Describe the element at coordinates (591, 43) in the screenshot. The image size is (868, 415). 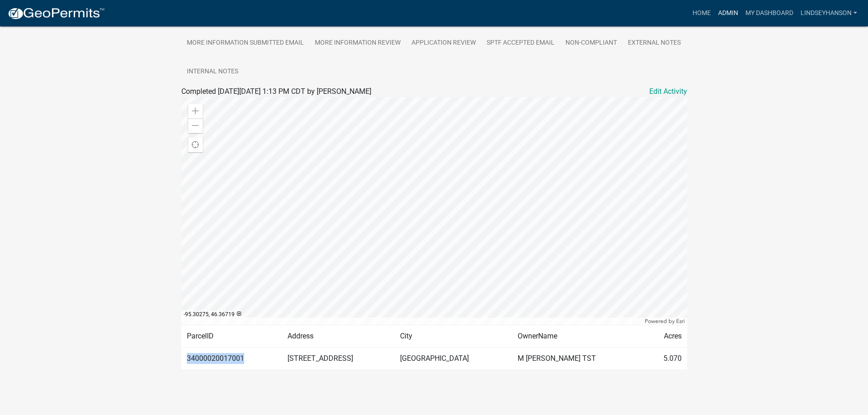
I see `a: Non-Compliant` at that location.